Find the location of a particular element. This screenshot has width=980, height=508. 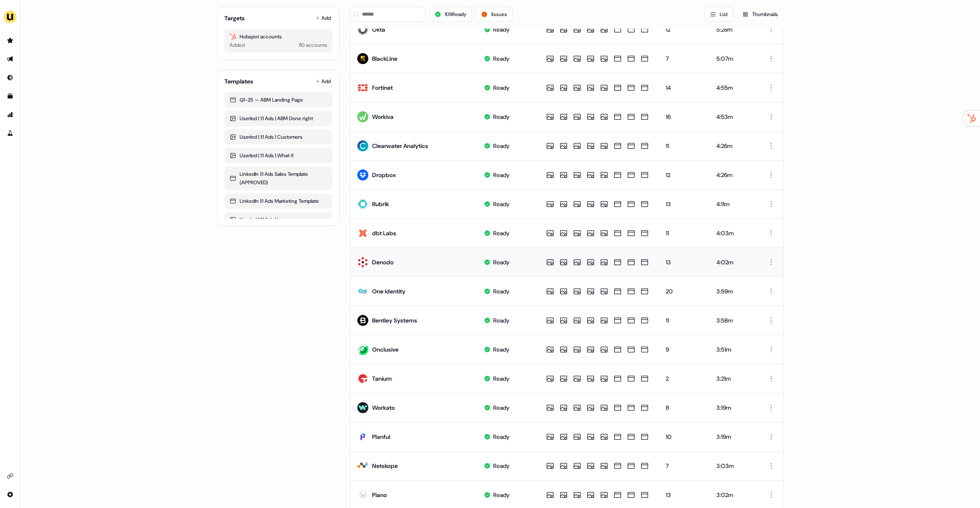

div: dbt Labs is located at coordinates (384, 233).